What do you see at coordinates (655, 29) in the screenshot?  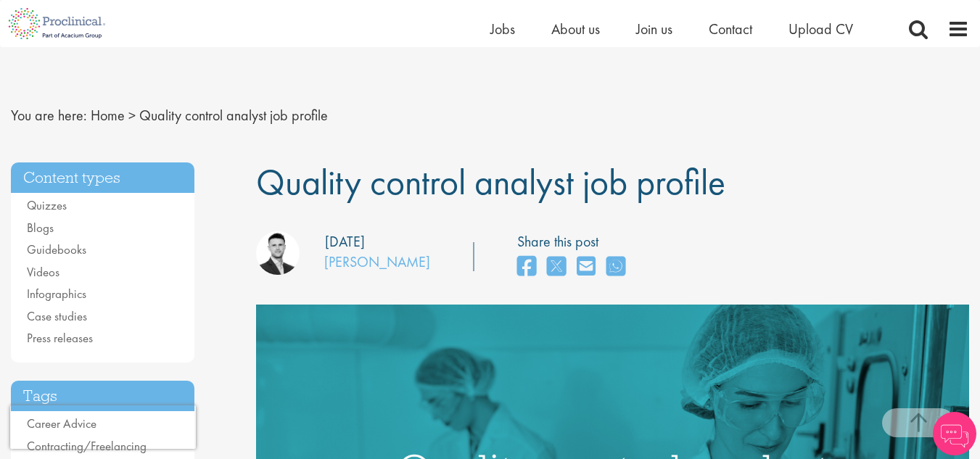 I see `span: Join us` at bounding box center [655, 29].